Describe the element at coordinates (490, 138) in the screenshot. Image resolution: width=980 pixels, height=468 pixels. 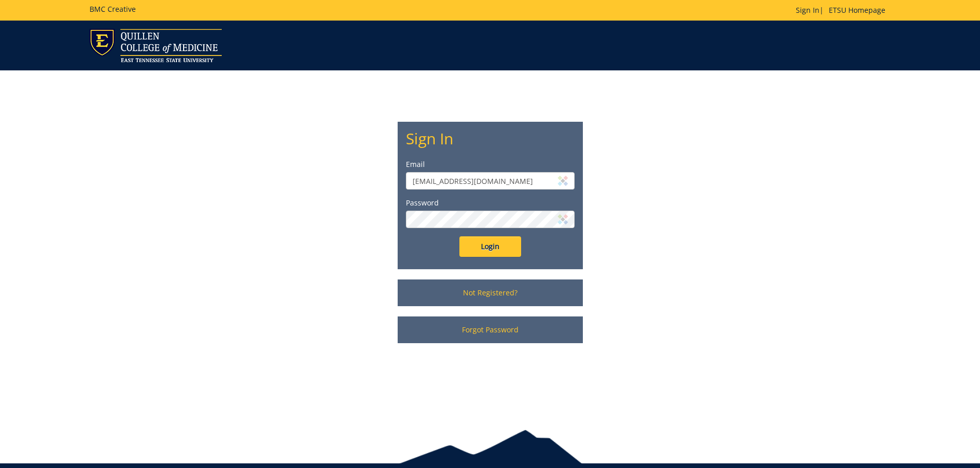
I see `h2: Sign In` at that location.